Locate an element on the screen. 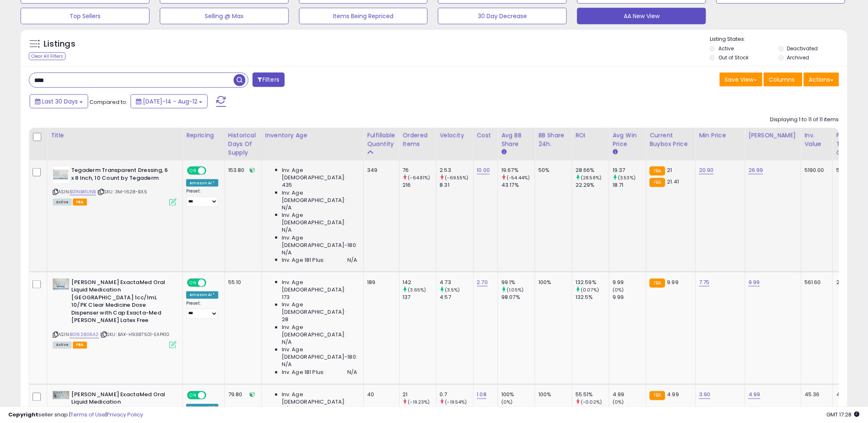 The width and height of the screenshot is (868, 423). a: B01NBK1UNB is located at coordinates (83, 191).